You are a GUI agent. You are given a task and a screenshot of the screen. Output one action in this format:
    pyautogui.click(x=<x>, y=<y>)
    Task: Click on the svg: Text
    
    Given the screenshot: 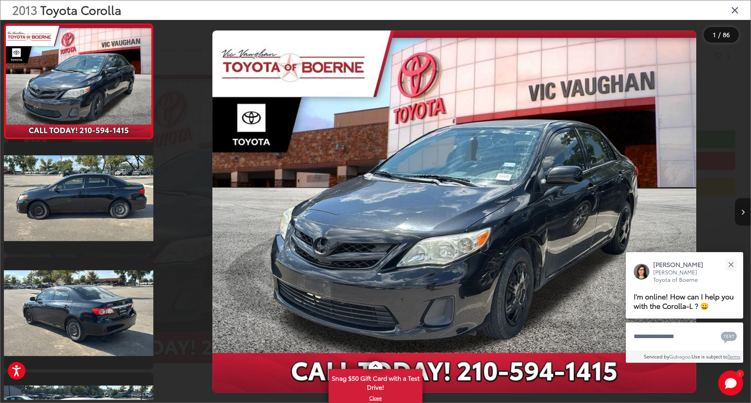 What is the action you would take?
    pyautogui.click(x=728, y=337)
    